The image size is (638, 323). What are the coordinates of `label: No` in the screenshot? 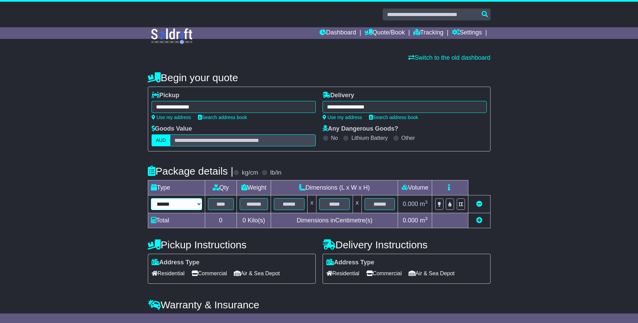 It's located at (334, 138).